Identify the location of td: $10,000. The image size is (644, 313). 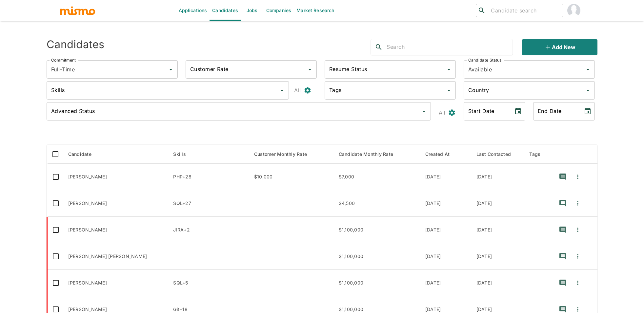
(292, 177).